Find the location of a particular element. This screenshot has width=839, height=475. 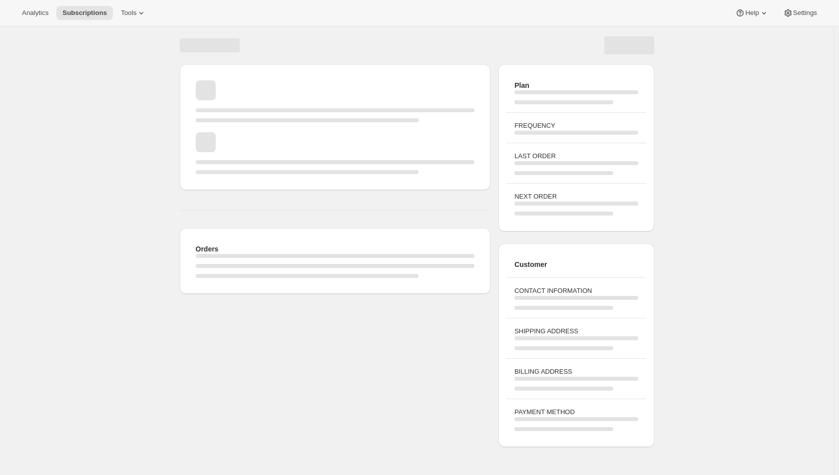

h3: NEXT ORDER is located at coordinates (576, 197).